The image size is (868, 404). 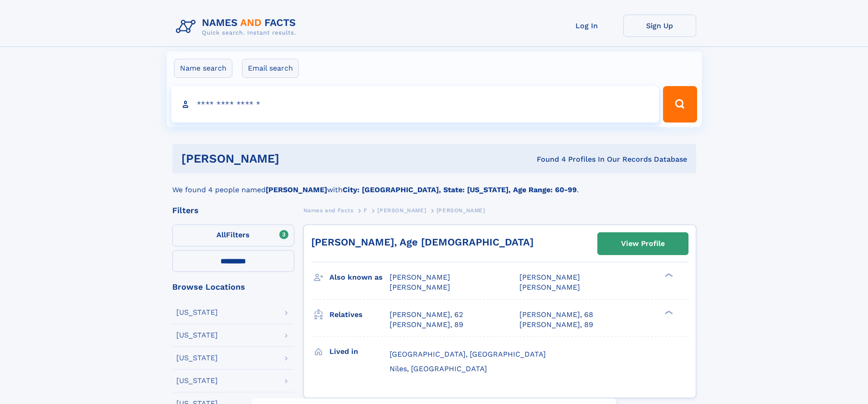 What do you see at coordinates (587, 25) in the screenshot?
I see `a: Log In` at bounding box center [587, 25].